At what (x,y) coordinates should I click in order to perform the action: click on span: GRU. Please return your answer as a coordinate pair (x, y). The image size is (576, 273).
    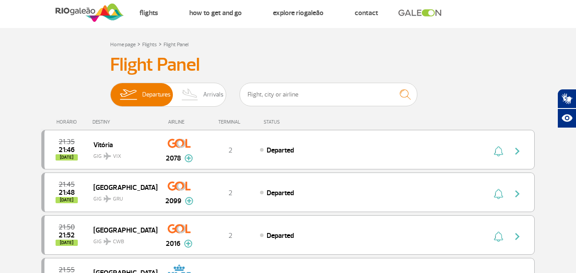
    Looking at the image, I should click on (118, 199).